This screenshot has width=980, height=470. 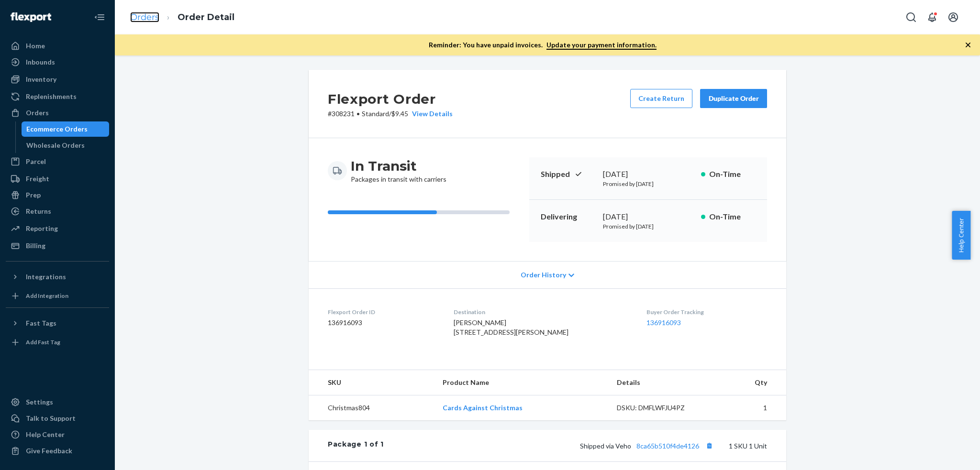 What do you see at coordinates (43, 342) in the screenshot?
I see `div: Add Fast Tag` at bounding box center [43, 342].